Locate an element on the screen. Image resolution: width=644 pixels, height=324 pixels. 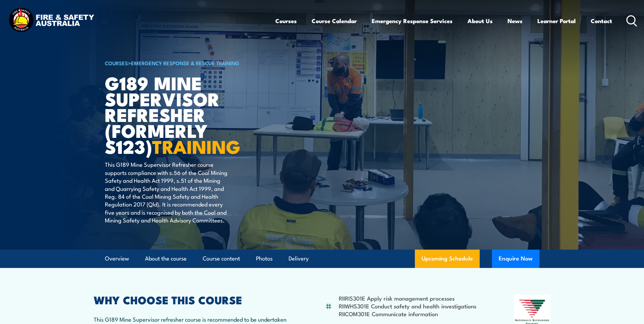
li: RIIRIS301E Apply risk management processes is located at coordinates (407, 298).